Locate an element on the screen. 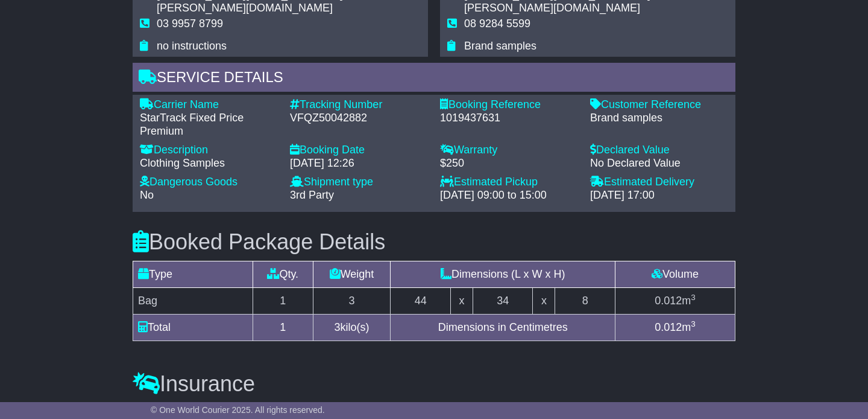 Image resolution: width=868 pixels, height=419 pixels. td: 3 is located at coordinates (351, 301).